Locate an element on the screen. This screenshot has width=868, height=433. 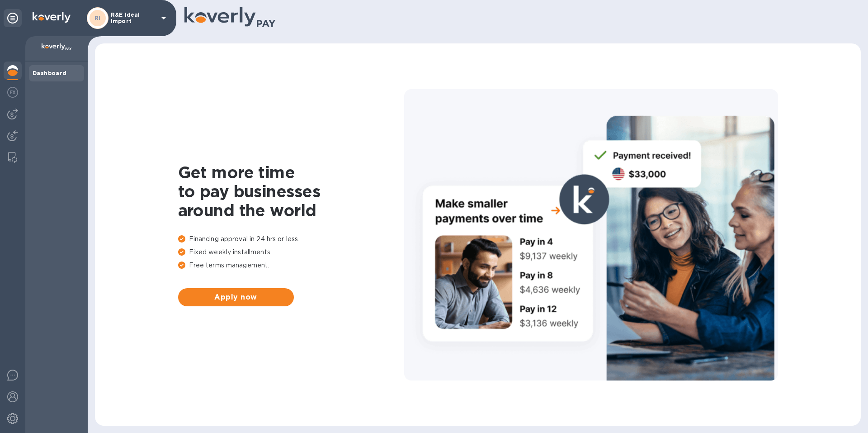
h1: Get more time to pay businesses around the world is located at coordinates (291, 191).